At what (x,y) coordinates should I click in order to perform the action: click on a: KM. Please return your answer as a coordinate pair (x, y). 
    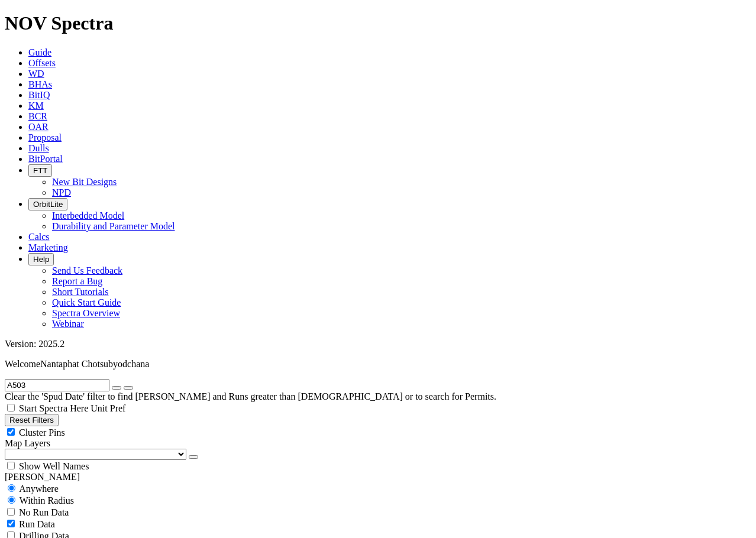
    Looking at the image, I should click on (36, 106).